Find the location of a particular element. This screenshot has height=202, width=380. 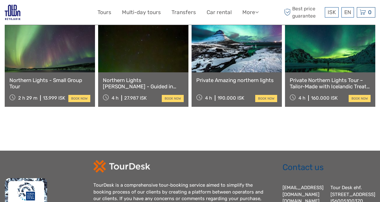

span: ISK is located at coordinates (331, 12).